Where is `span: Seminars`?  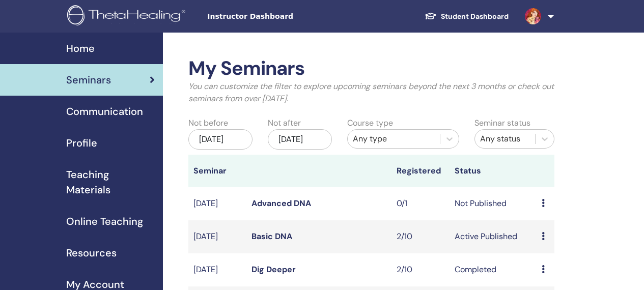 span: Seminars is located at coordinates (89, 80).